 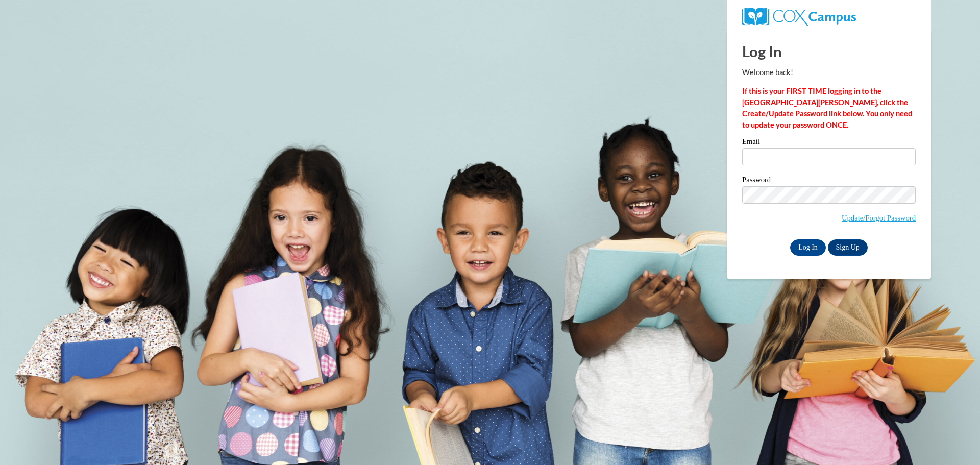 I want to click on a: Update/Forgot Password, so click(x=878, y=218).